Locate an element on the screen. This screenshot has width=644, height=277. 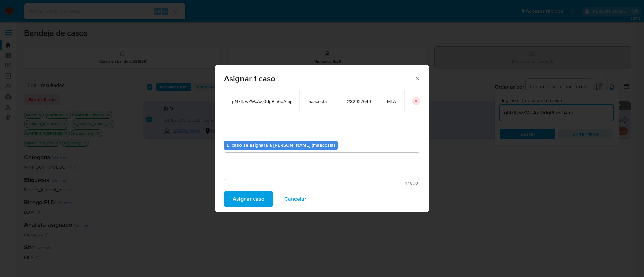
span: MLA is located at coordinates (391, 101).